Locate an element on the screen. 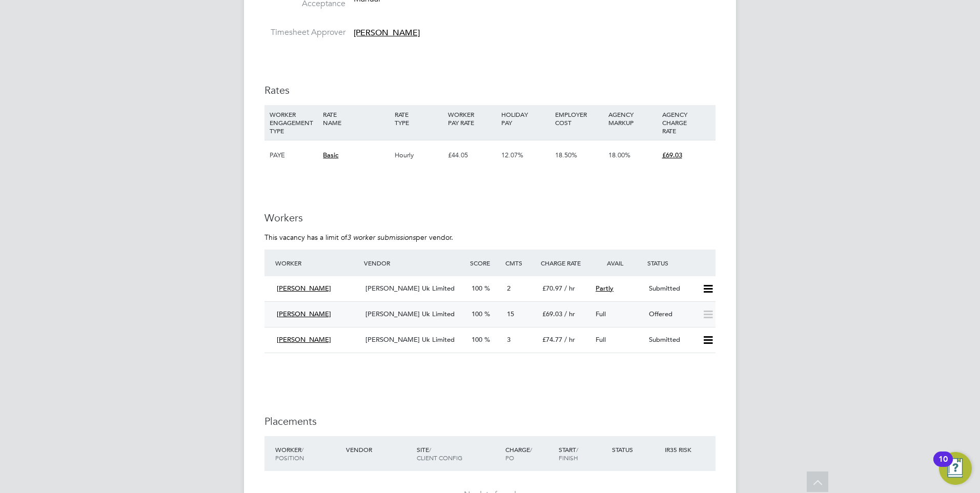  em: 3 worker submissions is located at coordinates (381, 237).